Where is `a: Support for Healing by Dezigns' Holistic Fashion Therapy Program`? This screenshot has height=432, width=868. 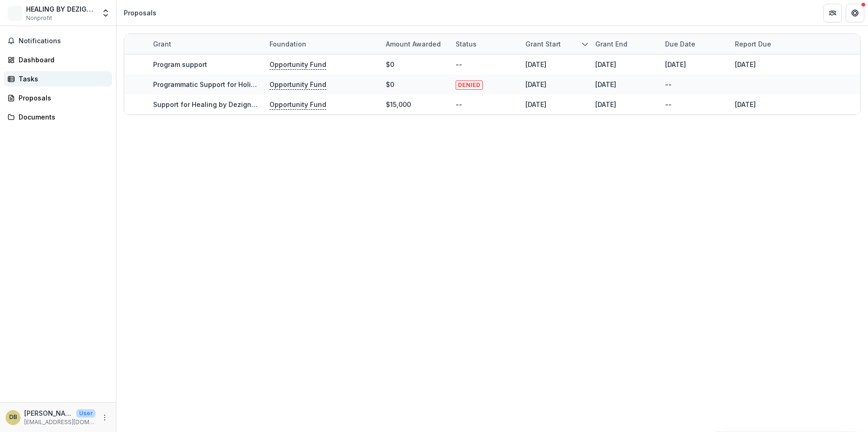 a: Support for Healing by Dezigns' Holistic Fashion Therapy Program is located at coordinates (261, 104).